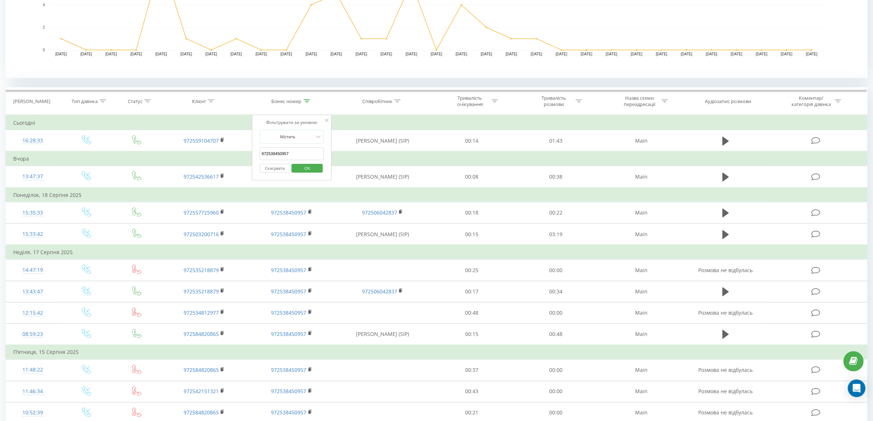 Image resolution: width=873 pixels, height=421 pixels. What do you see at coordinates (556, 213) in the screenshot?
I see `td: 00:22` at bounding box center [556, 213].